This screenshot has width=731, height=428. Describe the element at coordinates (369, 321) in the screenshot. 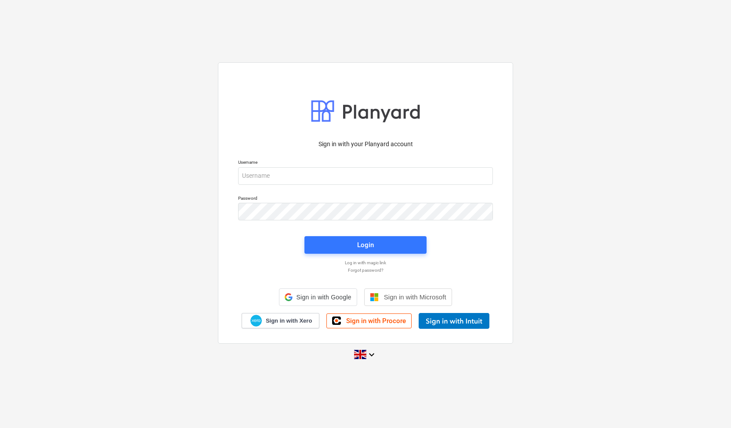

I see `a: Sign in with Procore` at that location.